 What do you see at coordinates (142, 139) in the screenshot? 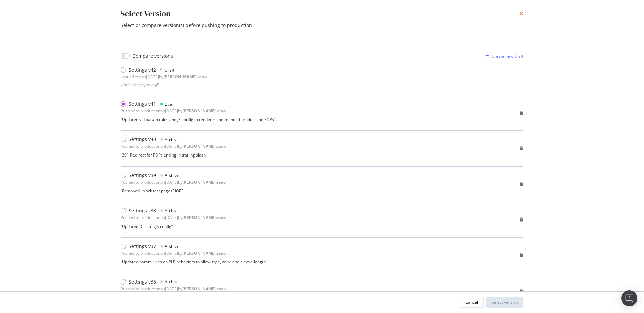
I see `div: Settings v40` at bounding box center [142, 139].